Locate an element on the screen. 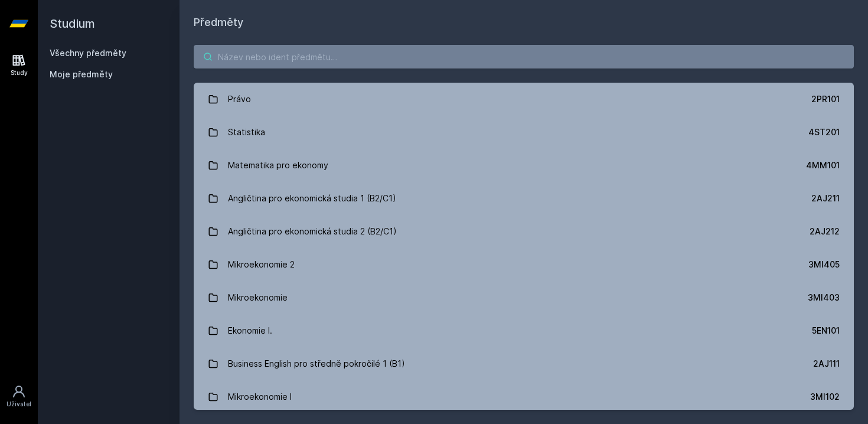 The height and width of the screenshot is (424, 868). a: Uživatel is located at coordinates (19, 397).